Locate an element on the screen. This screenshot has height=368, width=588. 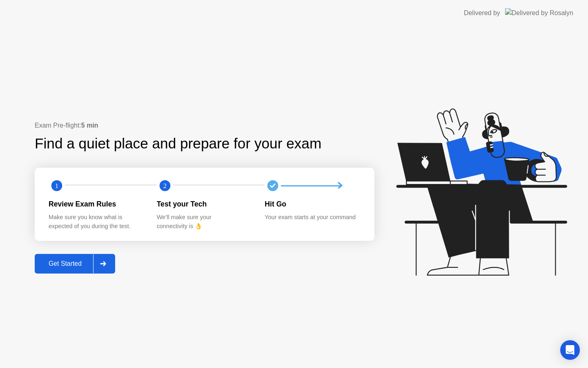
div: Your exam starts at your command is located at coordinates (312, 217).